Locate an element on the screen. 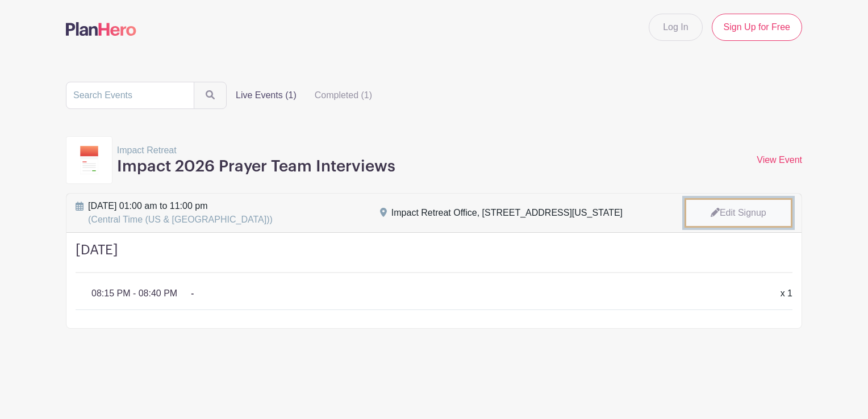  img: logo-507f7623f17ff9eddc593b1ce0a138ce2505c220e1c5a4e2b4648c50719b7d32.svg is located at coordinates (101, 29).